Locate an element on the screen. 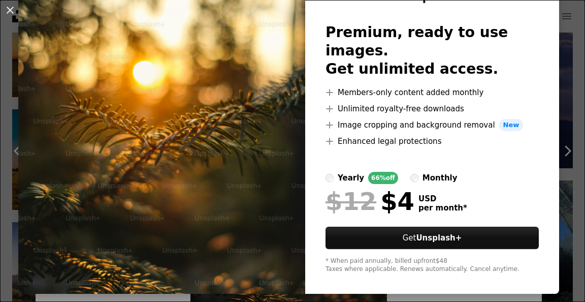 Image resolution: width=585 pixels, height=302 pixels. li: Enhanced legal protections is located at coordinates (432, 141).